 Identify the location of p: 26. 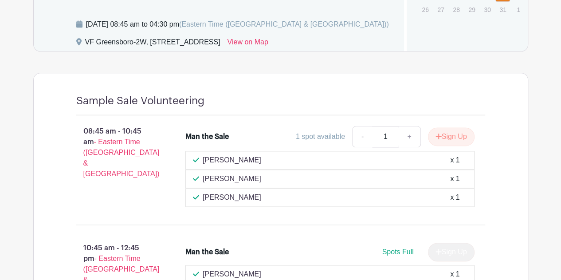
(425, 9).